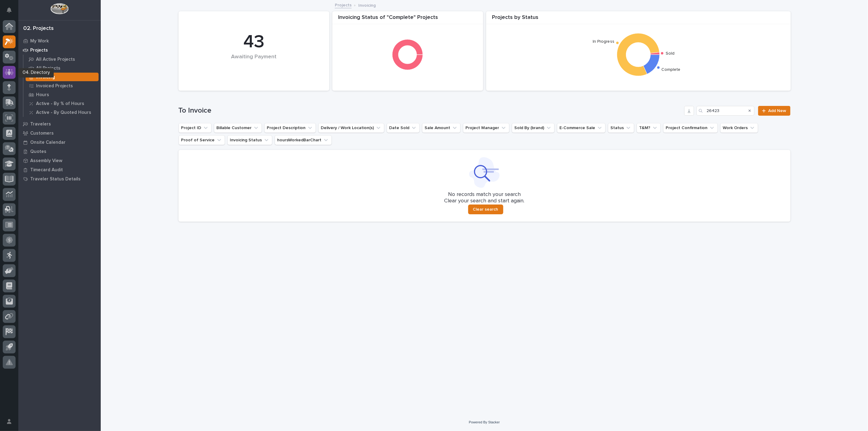 This screenshot has width=868, height=431. Describe the element at coordinates (38, 152) in the screenshot. I see `p: Quotes` at that location.